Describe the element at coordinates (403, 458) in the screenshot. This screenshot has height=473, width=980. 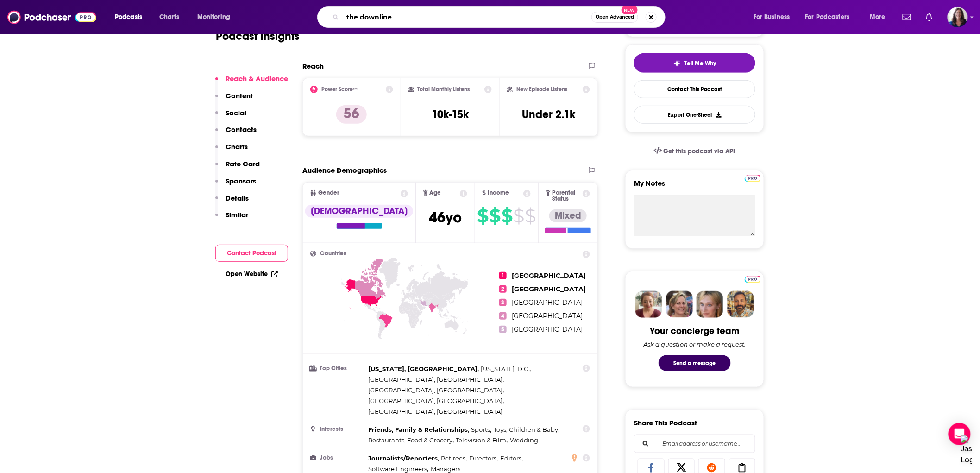
I see `span: Journalists/Reporters` at that location.